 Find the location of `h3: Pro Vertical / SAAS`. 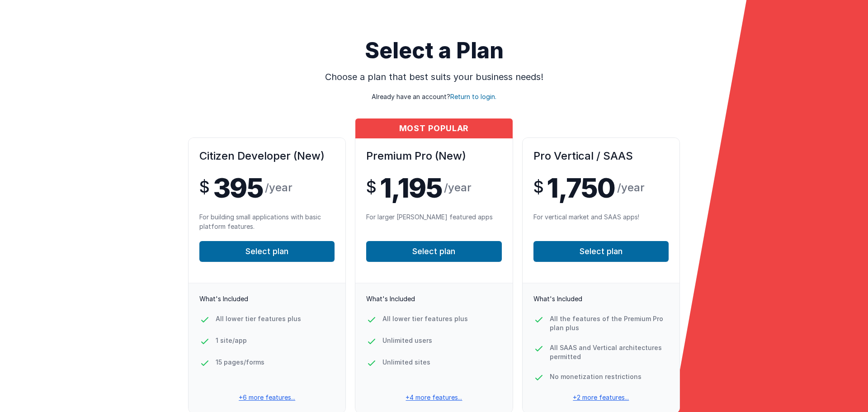

h3: Pro Vertical / SAAS is located at coordinates (601, 156).